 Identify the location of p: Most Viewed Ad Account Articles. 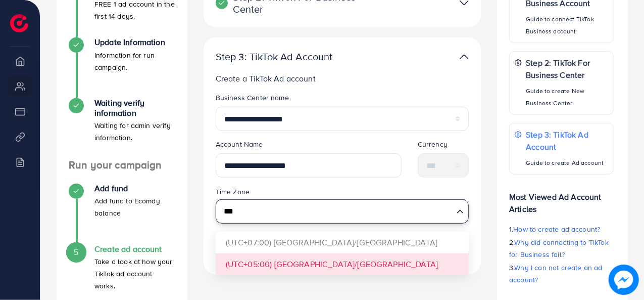
(562, 199).